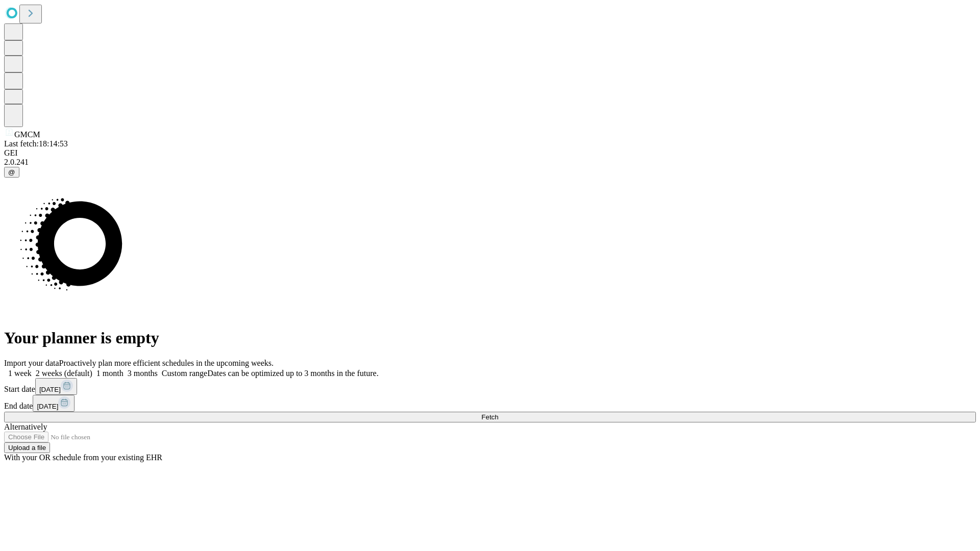  Describe the element at coordinates (489, 417) in the screenshot. I see `span: Fetch` at that location.